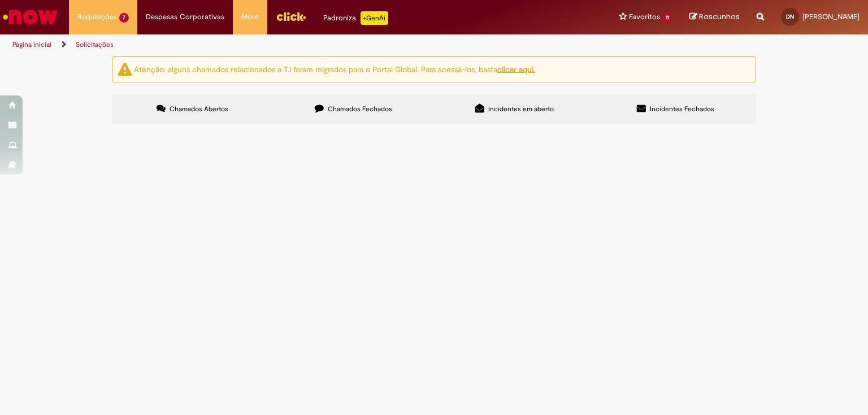 The height and width of the screenshot is (415, 868). What do you see at coordinates (199, 109) in the screenshot?
I see `span: Chamados Abertos` at bounding box center [199, 109].